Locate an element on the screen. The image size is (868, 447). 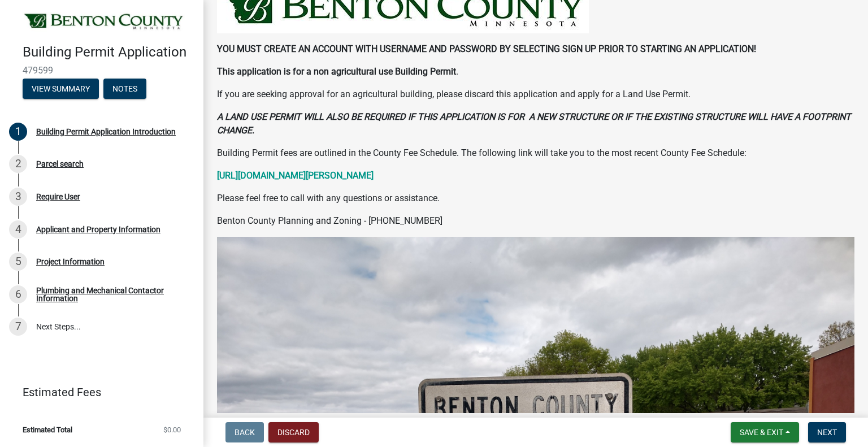
h4: Building Permit Application is located at coordinates (109, 52).